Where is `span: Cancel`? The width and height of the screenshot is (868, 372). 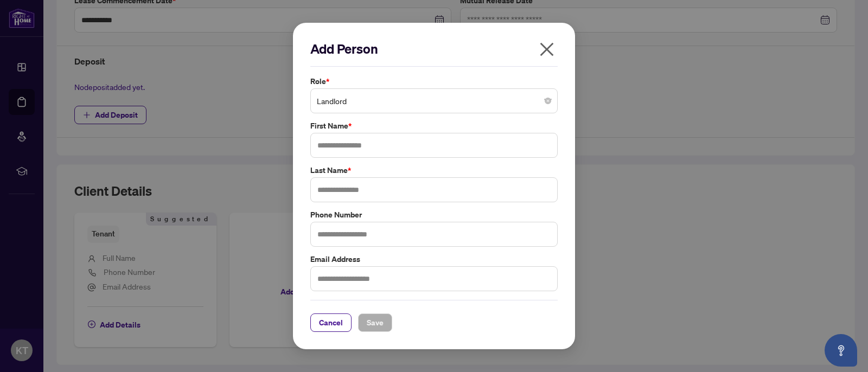 span: Cancel is located at coordinates (331, 323).